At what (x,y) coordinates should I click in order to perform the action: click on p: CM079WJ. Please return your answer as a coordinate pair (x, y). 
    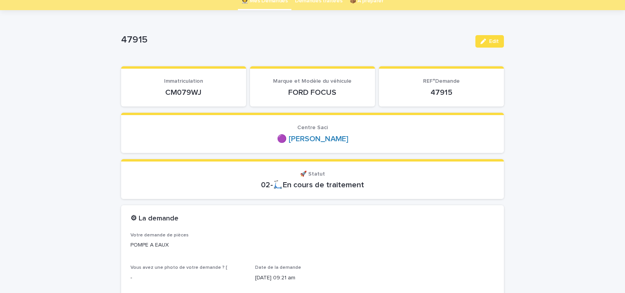
    Looking at the image, I should click on (183, 93).